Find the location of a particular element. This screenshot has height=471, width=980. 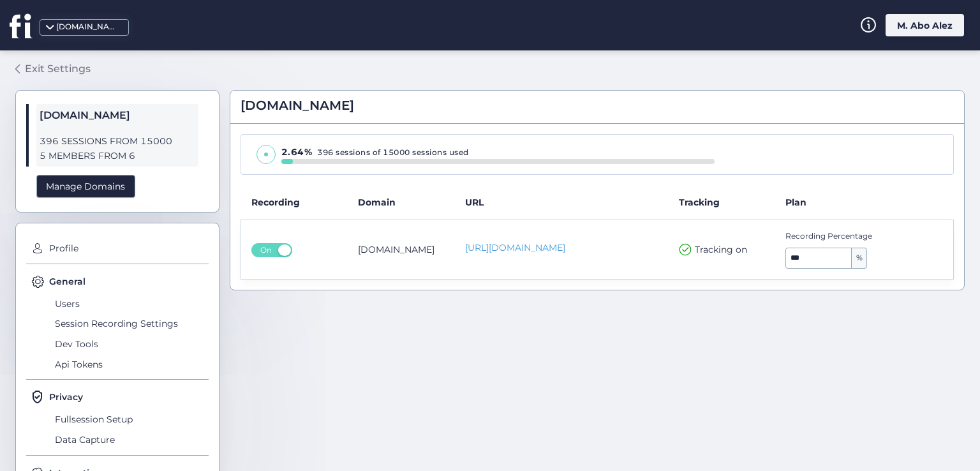

span: 396 SESSIONS FROM 15000 is located at coordinates (117, 141).